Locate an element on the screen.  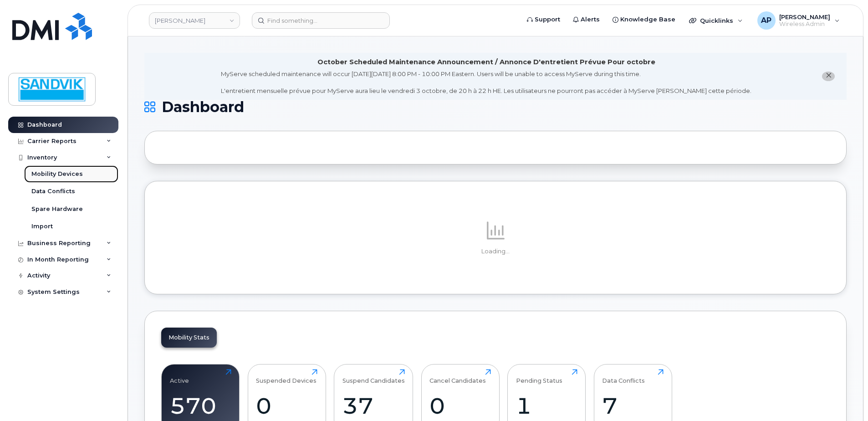
div: 37 is located at coordinates (374, 406).